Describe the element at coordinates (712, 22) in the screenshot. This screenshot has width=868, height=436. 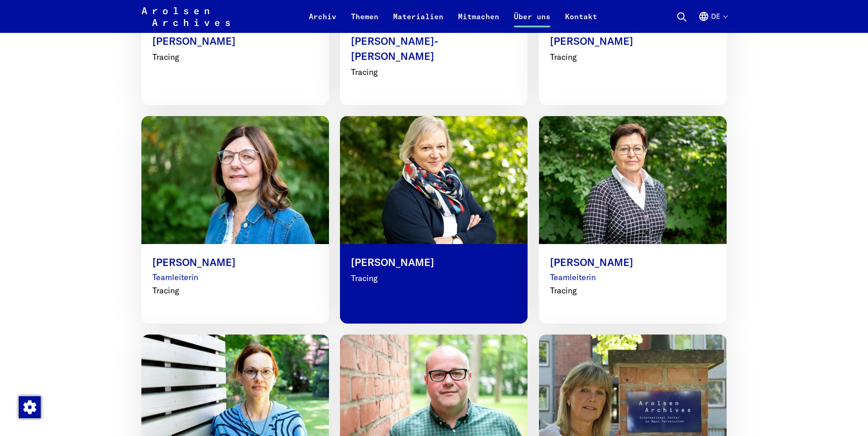
I see `button: Deutsch, Sprachauswahl` at that location.